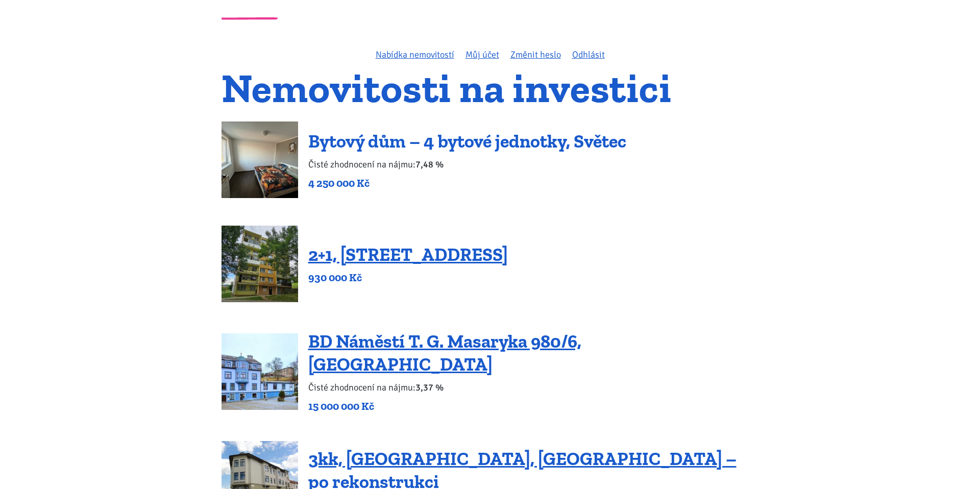  I want to click on p: 15 000 000 Kč, so click(533, 407).